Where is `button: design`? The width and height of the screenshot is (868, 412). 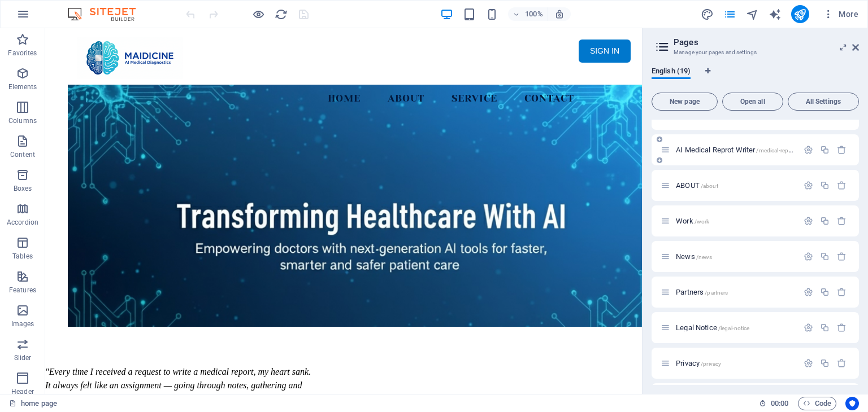 button: design is located at coordinates (707, 14).